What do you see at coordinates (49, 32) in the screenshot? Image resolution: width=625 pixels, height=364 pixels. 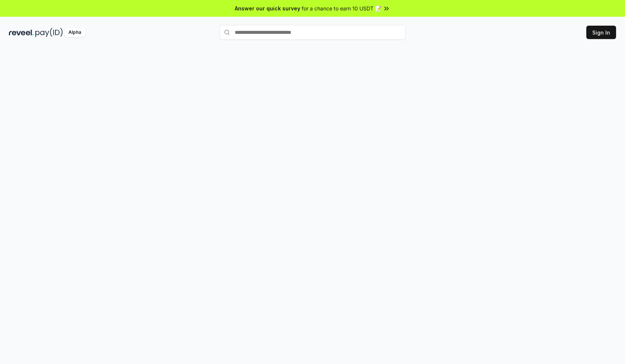 I see `img: pay_id` at bounding box center [49, 32].